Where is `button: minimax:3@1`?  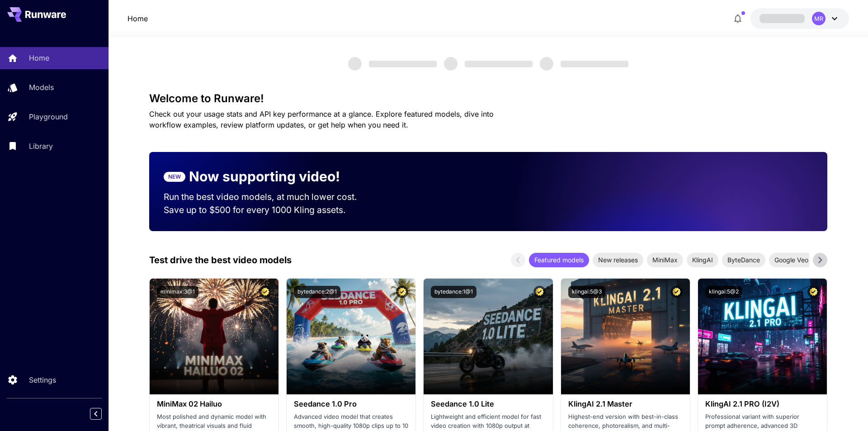
button: minimax:3@1 is located at coordinates (178, 292).